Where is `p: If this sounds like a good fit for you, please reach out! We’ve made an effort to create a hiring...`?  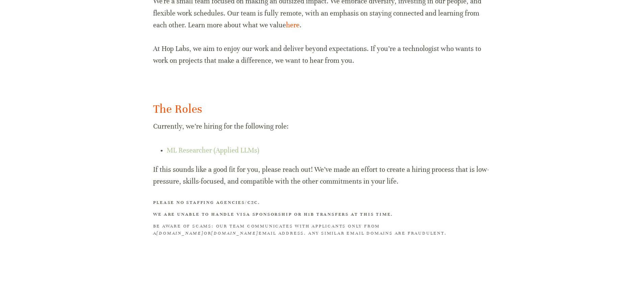
p: If this sounds like a good fit for you, please reach out! We’ve made an effort to create a hiring... is located at coordinates (322, 175).